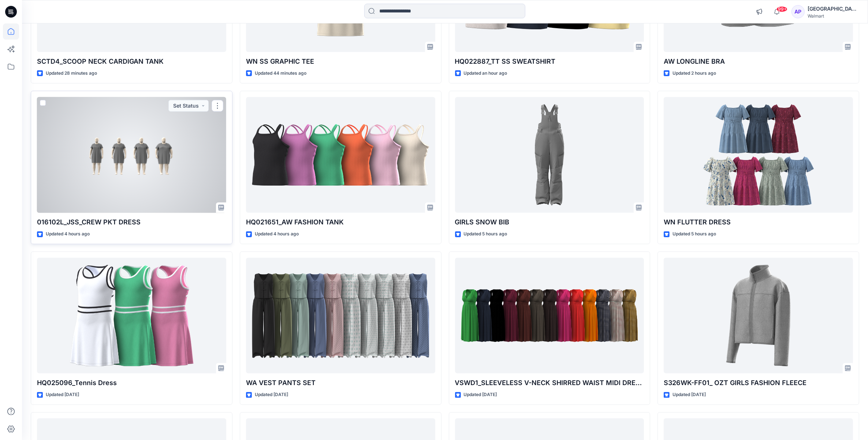 This screenshot has width=868, height=440. What do you see at coordinates (782, 9) in the screenshot?
I see `span: 99+` at bounding box center [782, 9].